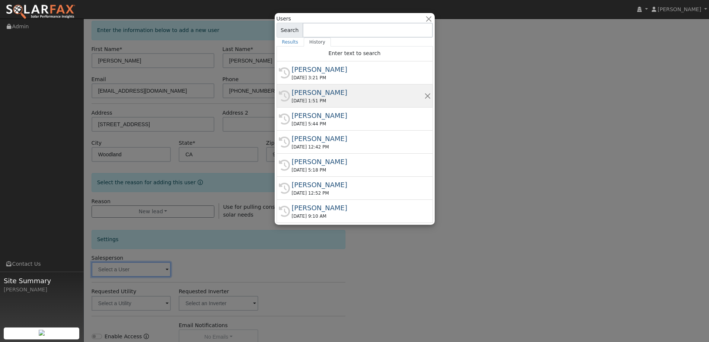 The width and height of the screenshot is (709, 342). What do you see at coordinates (289, 30) in the screenshot?
I see `span: Search` at bounding box center [289, 30].